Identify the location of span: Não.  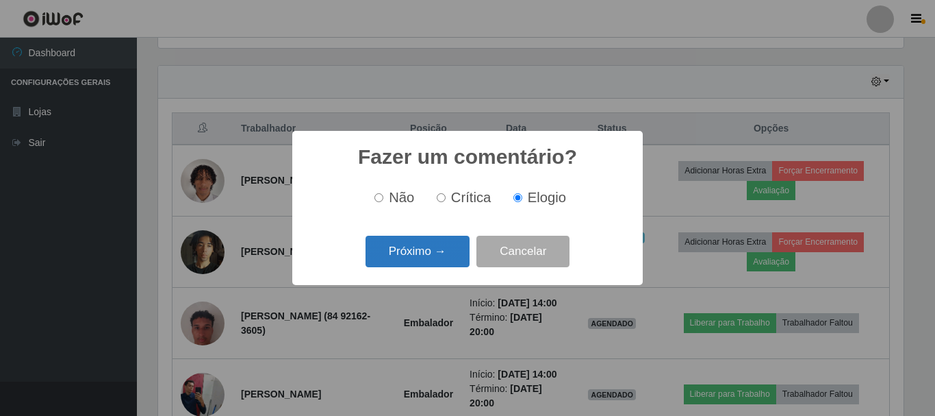
(401, 197).